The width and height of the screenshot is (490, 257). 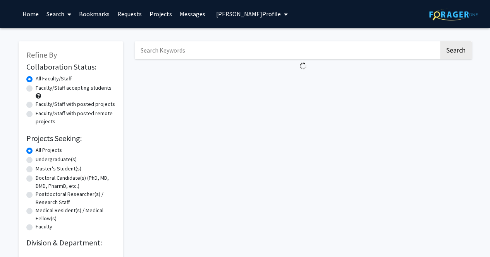 I want to click on a: Messages, so click(x=192, y=14).